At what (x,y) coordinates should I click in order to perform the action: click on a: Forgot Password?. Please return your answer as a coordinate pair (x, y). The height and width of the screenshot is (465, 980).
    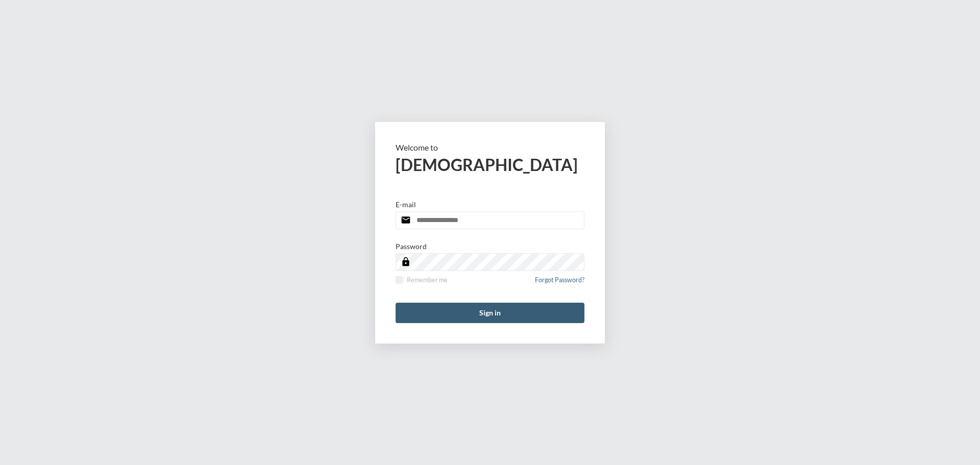
    Looking at the image, I should click on (559, 282).